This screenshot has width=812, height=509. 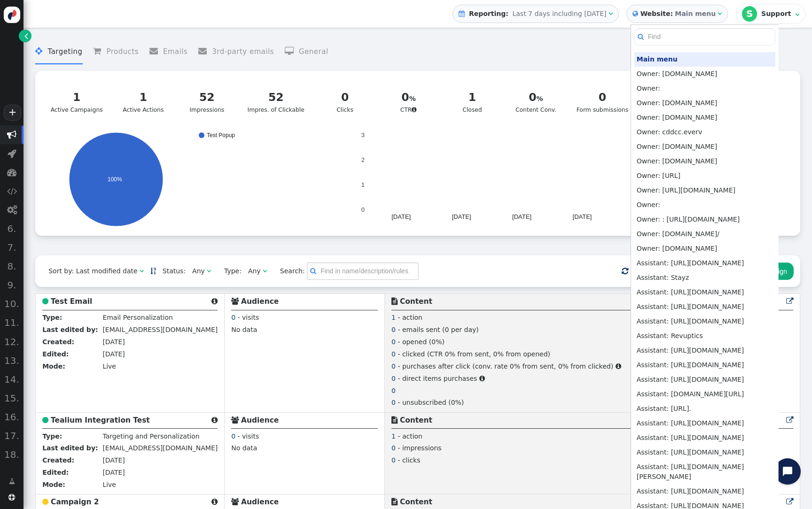 What do you see at coordinates (438, 330) in the screenshot?
I see `span: - emails sent (0 per day)` at bounding box center [438, 330].